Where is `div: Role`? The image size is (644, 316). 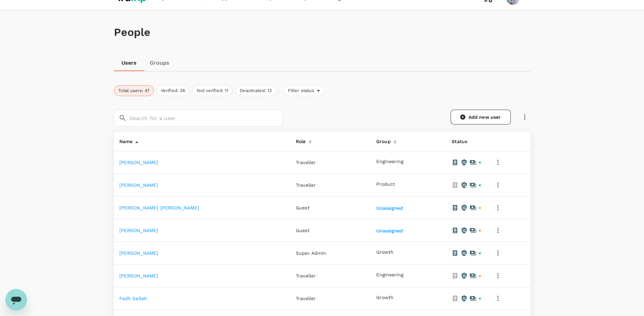
div: Role is located at coordinates (300, 140).